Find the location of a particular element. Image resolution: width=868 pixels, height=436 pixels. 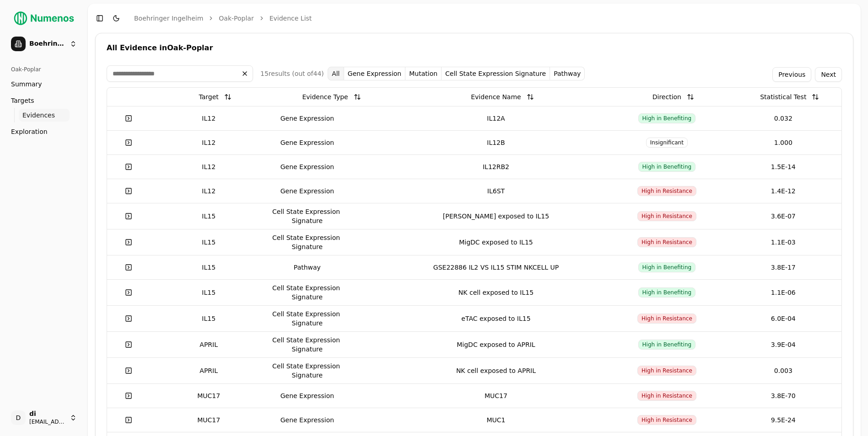

div: 1.000 is located at coordinates (783, 142).